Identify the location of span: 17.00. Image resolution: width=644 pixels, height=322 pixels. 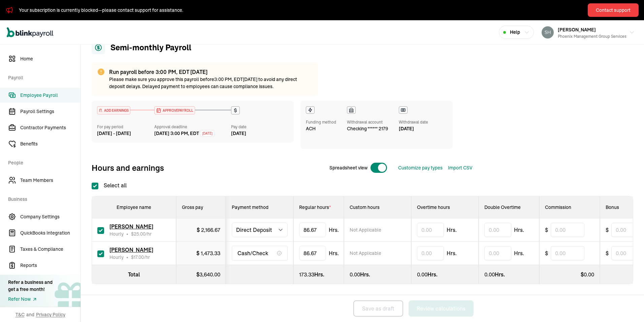
(139, 257).